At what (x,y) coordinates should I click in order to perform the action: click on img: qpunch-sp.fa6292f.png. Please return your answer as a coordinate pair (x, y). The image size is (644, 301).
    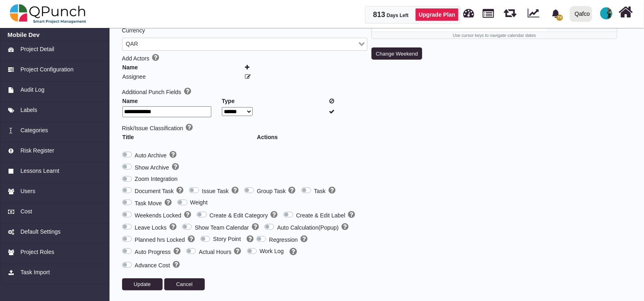
    Looking at the image, I should click on (48, 14).